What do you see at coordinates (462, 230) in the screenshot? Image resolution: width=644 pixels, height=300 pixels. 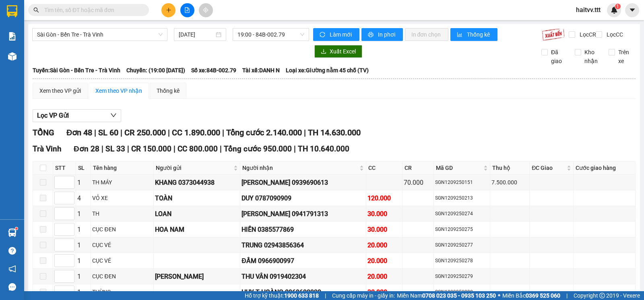 I see `td: SGN1209250275` at bounding box center [462, 230].